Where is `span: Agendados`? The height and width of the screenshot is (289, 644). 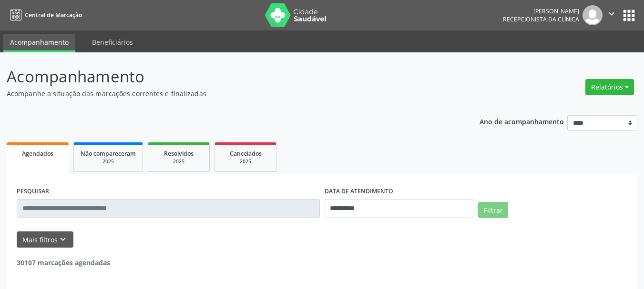
span: Agendados is located at coordinates (37, 154).